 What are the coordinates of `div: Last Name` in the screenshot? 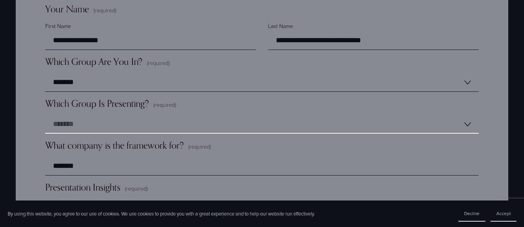 It's located at (373, 27).